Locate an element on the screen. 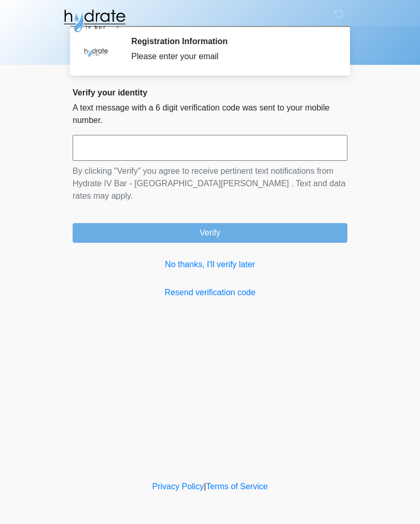 The height and width of the screenshot is (524, 420). img: Agent Avatar is located at coordinates (96, 52).